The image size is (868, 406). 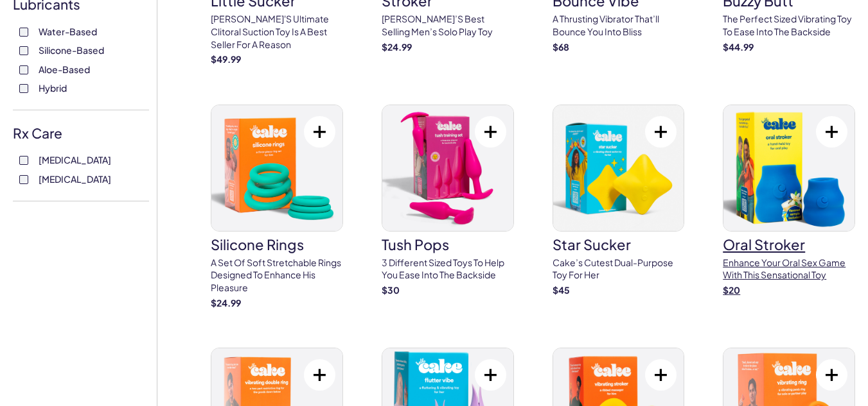 What do you see at coordinates (738, 47) in the screenshot?
I see `strong: $ 44.99` at bounding box center [738, 47].